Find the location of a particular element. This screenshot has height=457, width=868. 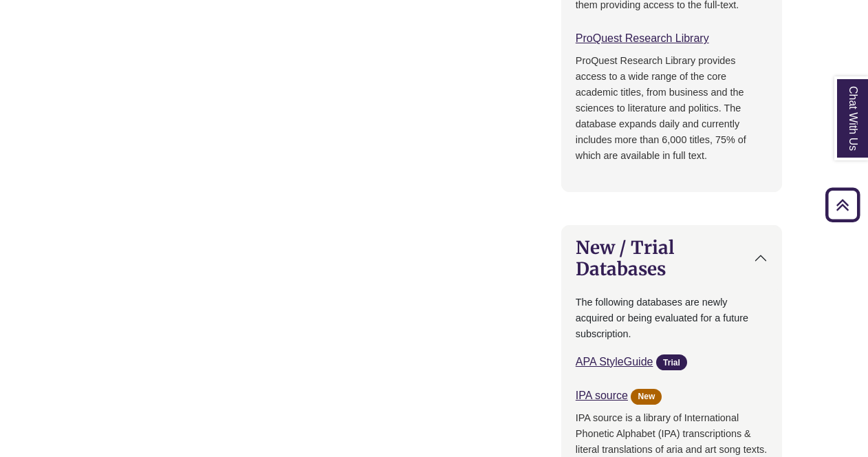

a: Back to Top is located at coordinates (842, 204).